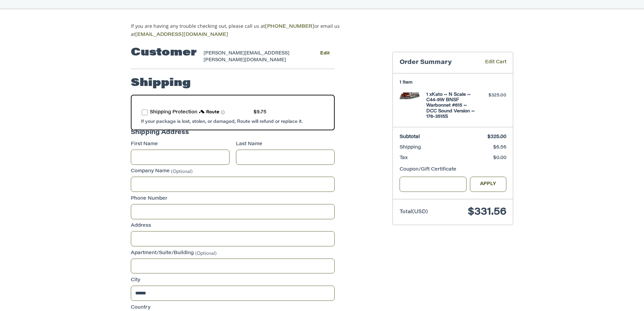 The width and height of the screenshot is (644, 311). I want to click on label: Address, so click(233, 226).